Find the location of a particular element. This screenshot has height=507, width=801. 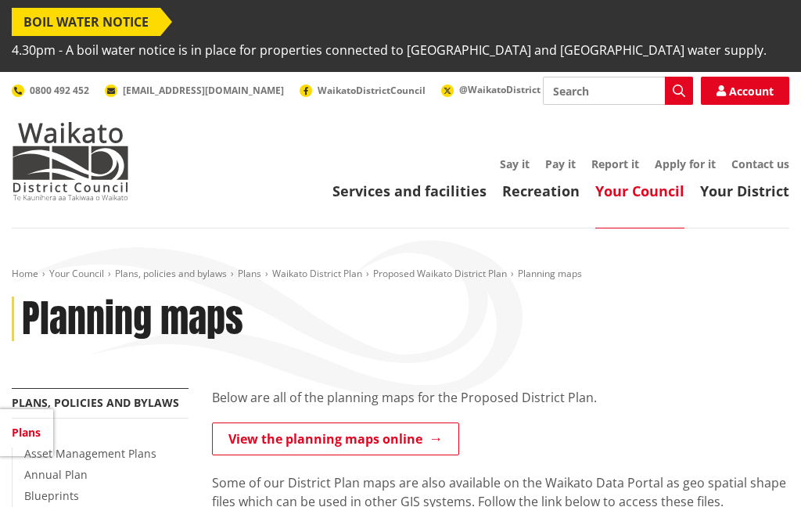

a: Home is located at coordinates (25, 273).